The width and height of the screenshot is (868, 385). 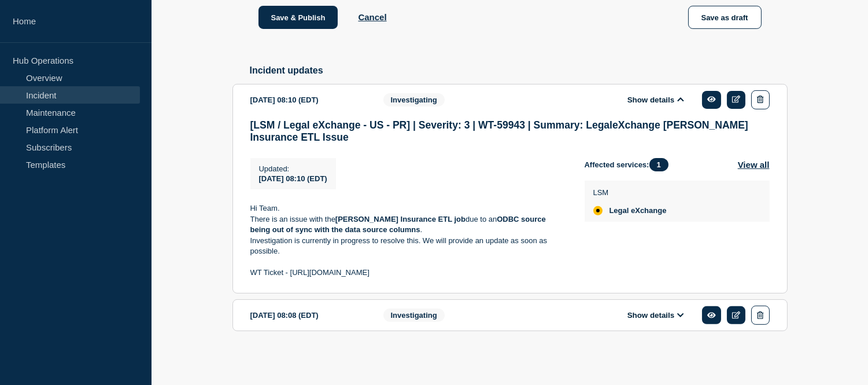 What do you see at coordinates (372, 17) in the screenshot?
I see `button: Cancel` at bounding box center [372, 17].